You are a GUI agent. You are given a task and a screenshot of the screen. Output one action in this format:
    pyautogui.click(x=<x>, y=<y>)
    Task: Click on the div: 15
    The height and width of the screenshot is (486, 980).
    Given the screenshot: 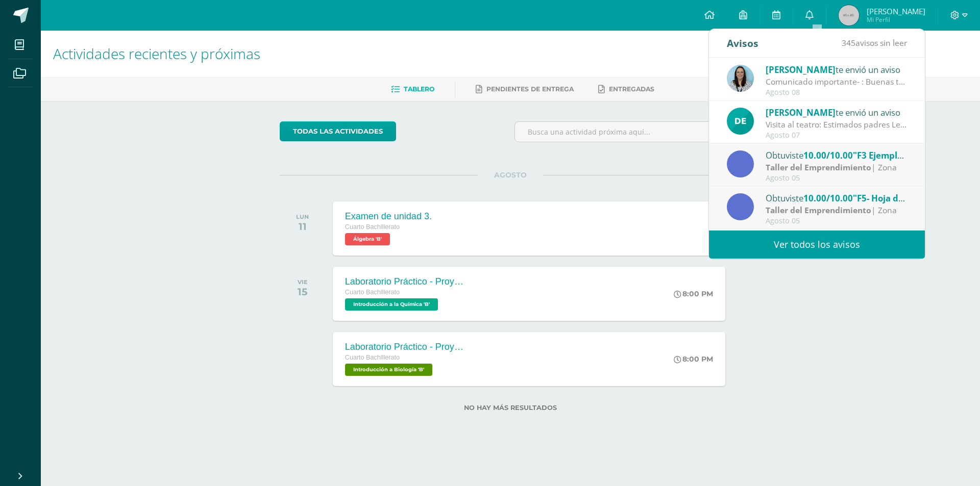 What is the action you would take?
    pyautogui.click(x=303, y=292)
    